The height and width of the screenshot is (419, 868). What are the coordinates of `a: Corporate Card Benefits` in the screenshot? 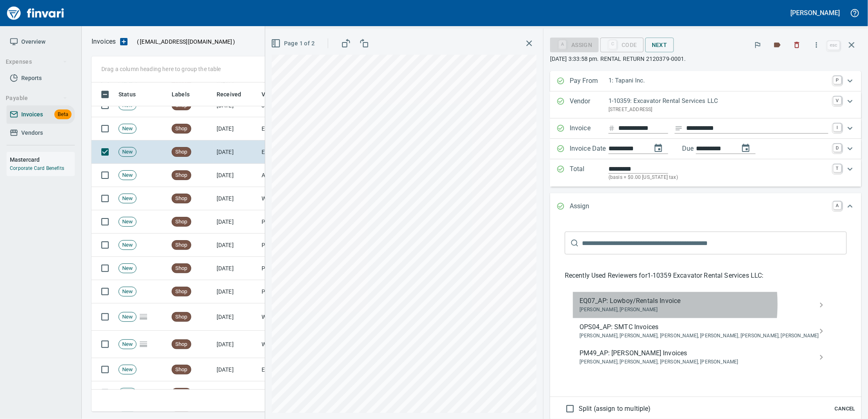 It's located at (37, 168).